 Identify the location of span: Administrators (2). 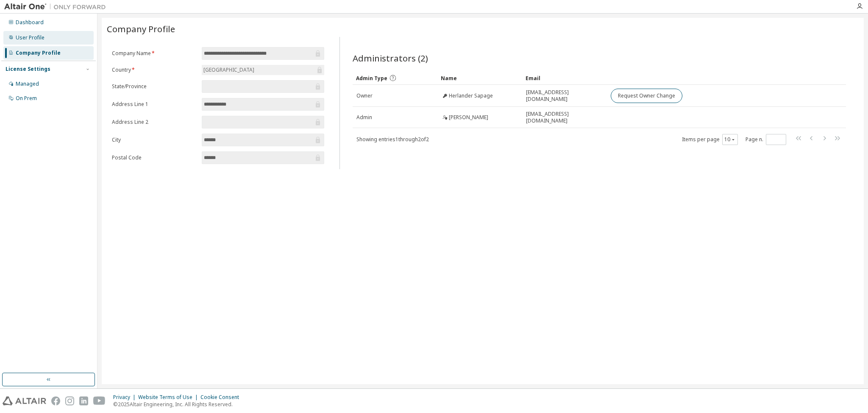
(390, 58).